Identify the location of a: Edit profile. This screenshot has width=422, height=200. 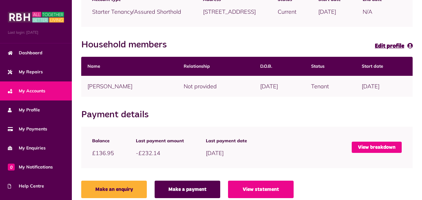
(393, 46).